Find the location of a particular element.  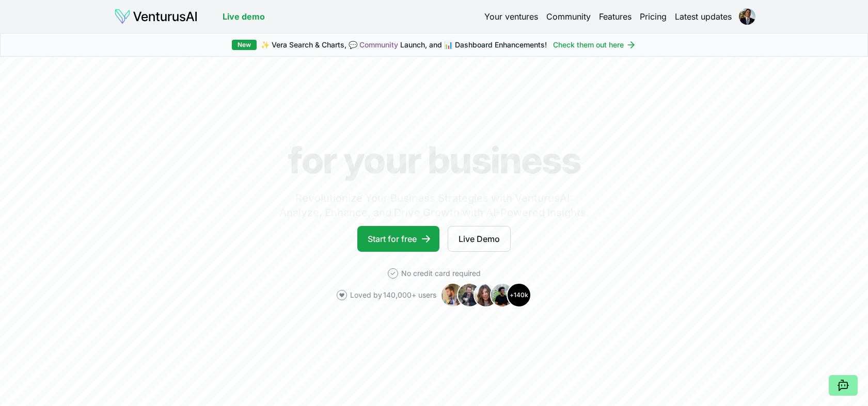

a: Latest updates is located at coordinates (703, 16).